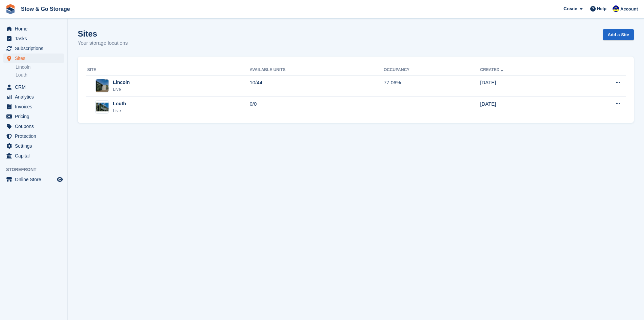 The width and height of the screenshot is (644, 320). I want to click on a: Add a Site, so click(618, 35).